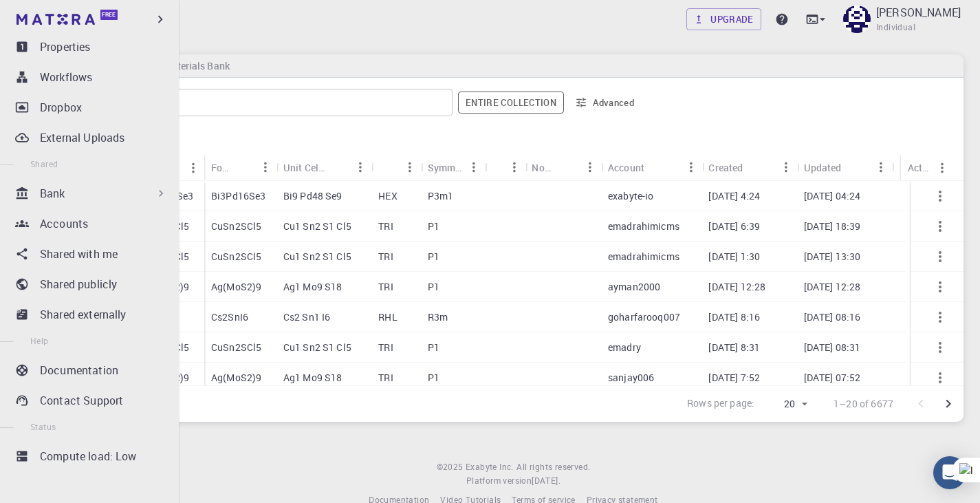 The height and width of the screenshot is (503, 980). I want to click on span: Status, so click(42, 427).